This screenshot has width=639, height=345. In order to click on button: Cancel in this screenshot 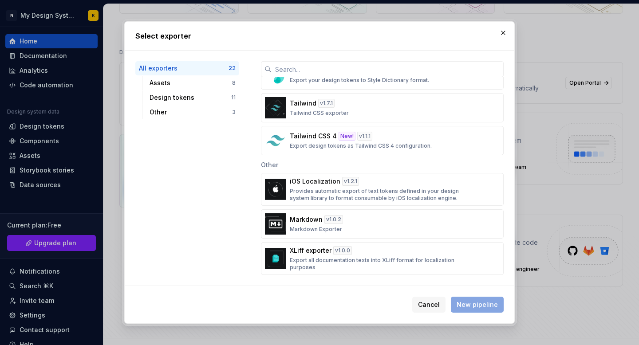, I will do `click(429, 305)`.